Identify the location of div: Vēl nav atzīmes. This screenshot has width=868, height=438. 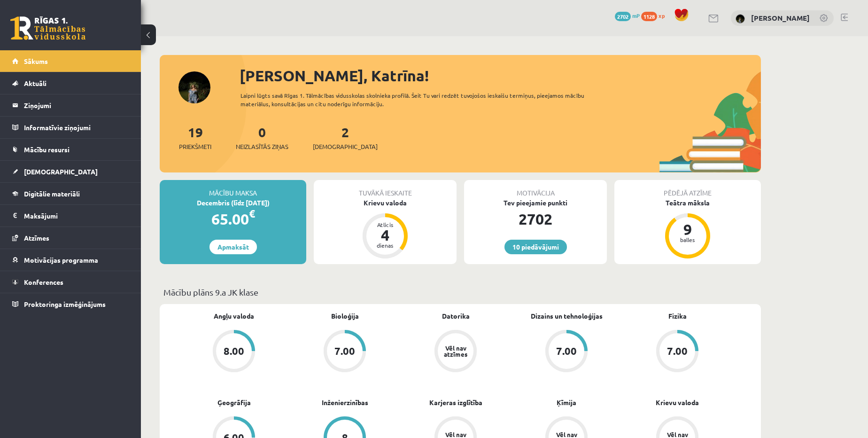
(456, 352).